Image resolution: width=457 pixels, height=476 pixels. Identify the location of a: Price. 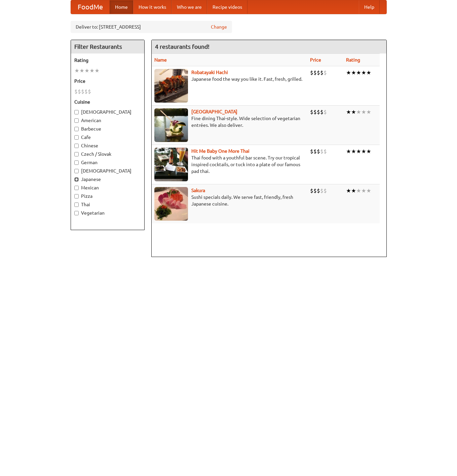
(316, 60).